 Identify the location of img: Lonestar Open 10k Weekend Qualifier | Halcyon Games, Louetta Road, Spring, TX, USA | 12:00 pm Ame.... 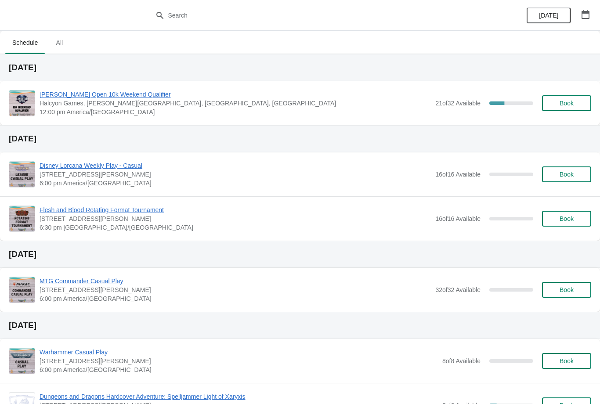
(22, 103).